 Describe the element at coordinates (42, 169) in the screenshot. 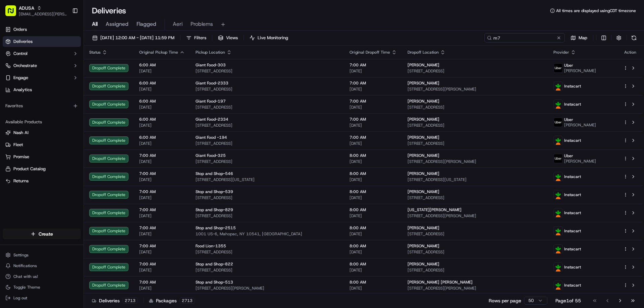

I see `a: Product Catalog` at that location.